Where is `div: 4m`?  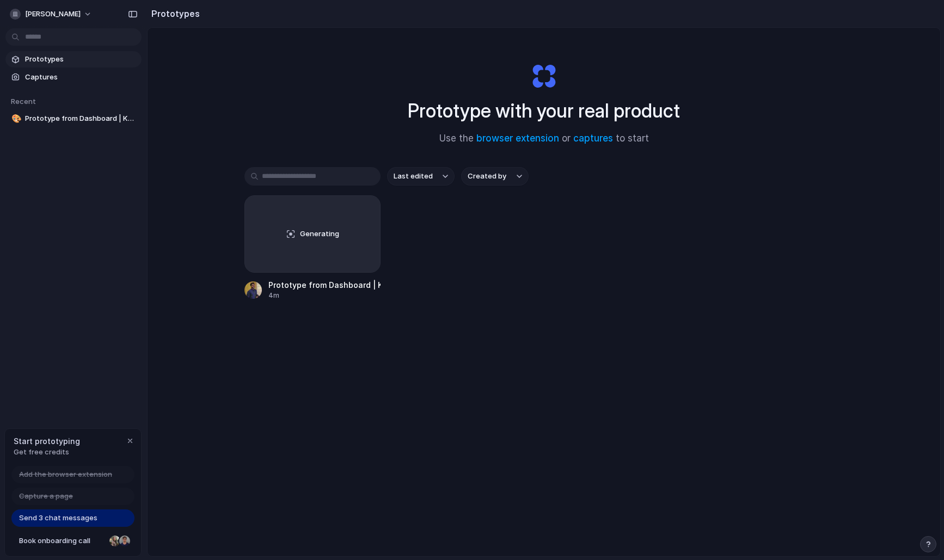
div: 4m is located at coordinates (324, 295).